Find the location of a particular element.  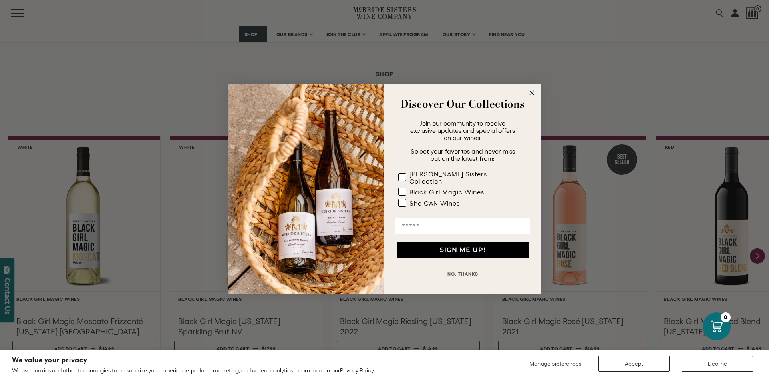

button: SIGN ME UP! is located at coordinates (462, 250).